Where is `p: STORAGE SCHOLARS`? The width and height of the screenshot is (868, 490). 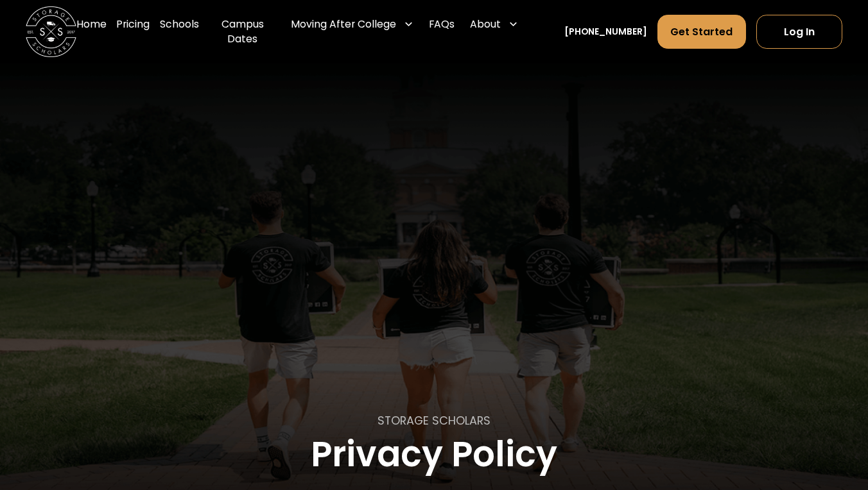 p: STORAGE SCHOLARS is located at coordinates (434, 421).